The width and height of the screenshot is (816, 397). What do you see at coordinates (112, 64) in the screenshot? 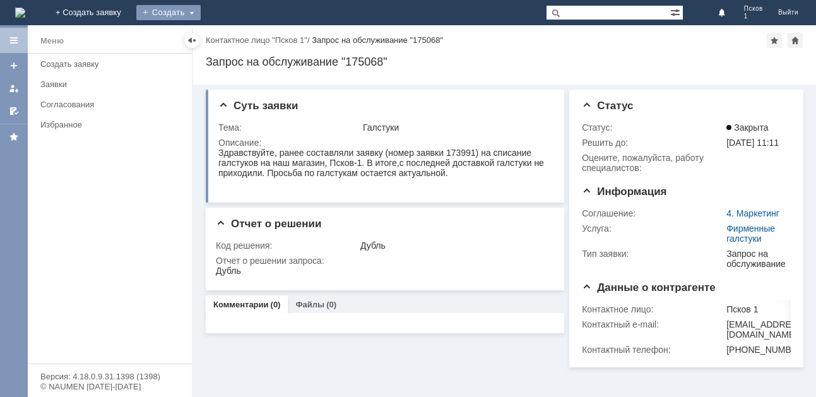
I see `div: Создать заявку` at bounding box center [112, 64].